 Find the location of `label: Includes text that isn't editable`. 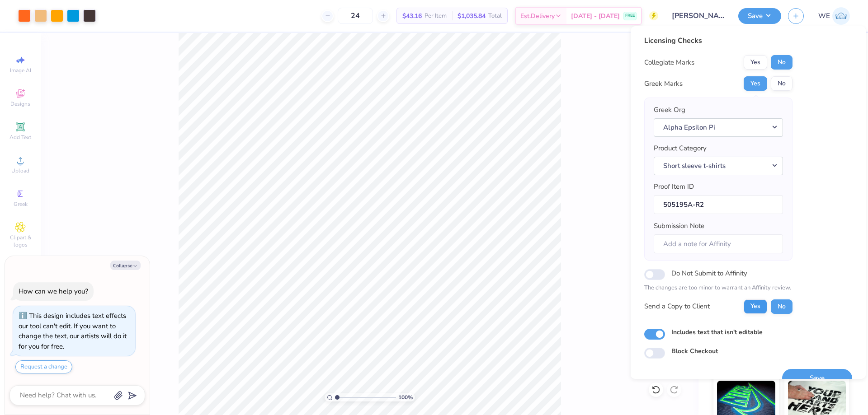

label: Includes text that isn't editable is located at coordinates (717, 332).